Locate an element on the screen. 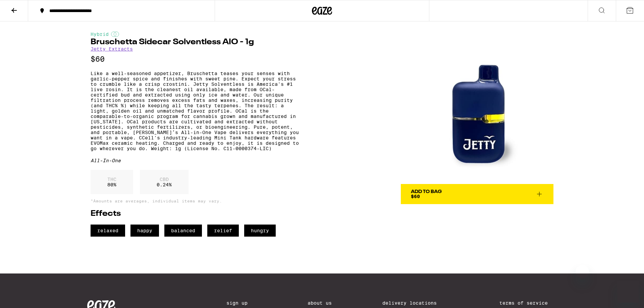  h1: Bruschetta Sidecar Solventless AIO - 1g is located at coordinates (194, 42).